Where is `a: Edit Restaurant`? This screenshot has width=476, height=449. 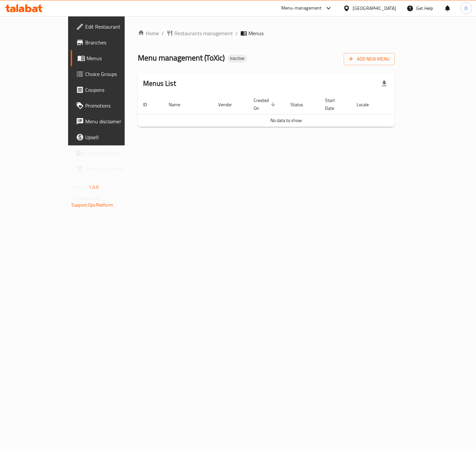 a: Edit Restaurant is located at coordinates (109, 27).